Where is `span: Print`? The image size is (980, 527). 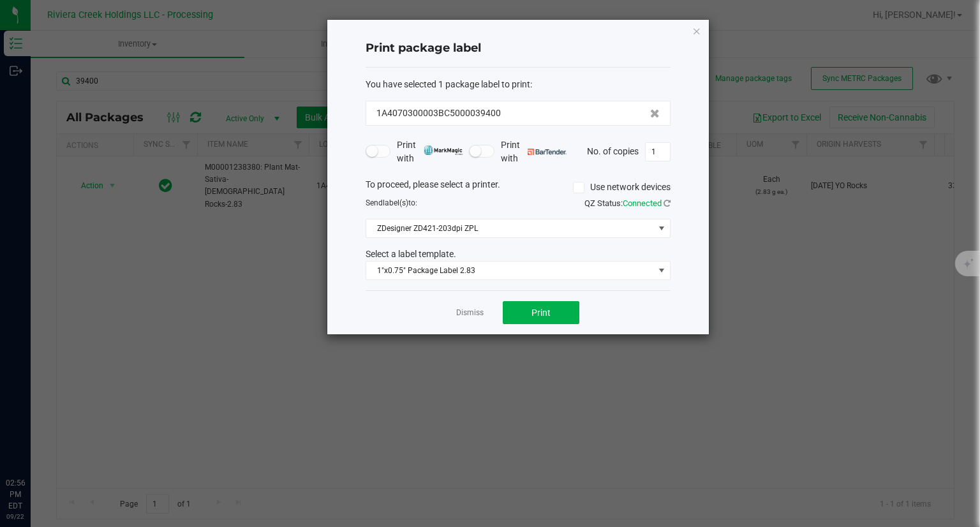
span: Print is located at coordinates (542, 312).